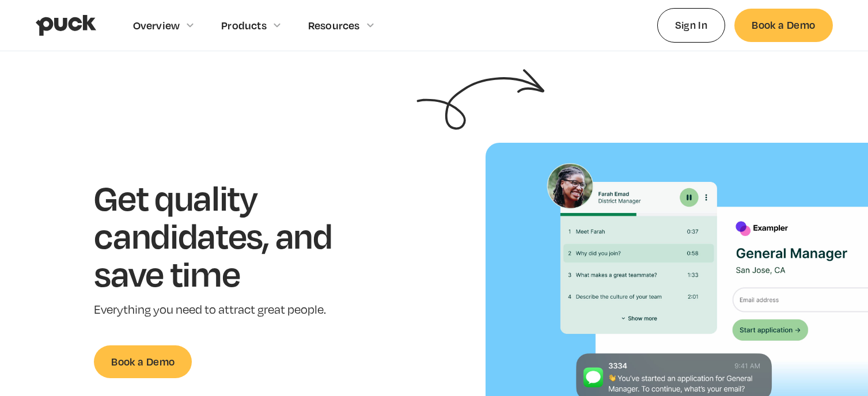 This screenshot has width=868, height=396. Describe the element at coordinates (334, 26) in the screenshot. I see `div: Resources` at that location.